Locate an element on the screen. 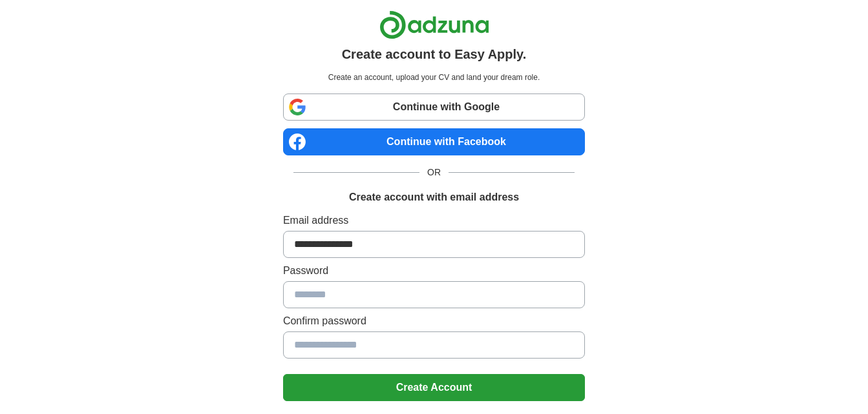 The height and width of the screenshot is (414, 868). h1: Create account with email address is located at coordinates (433, 197).